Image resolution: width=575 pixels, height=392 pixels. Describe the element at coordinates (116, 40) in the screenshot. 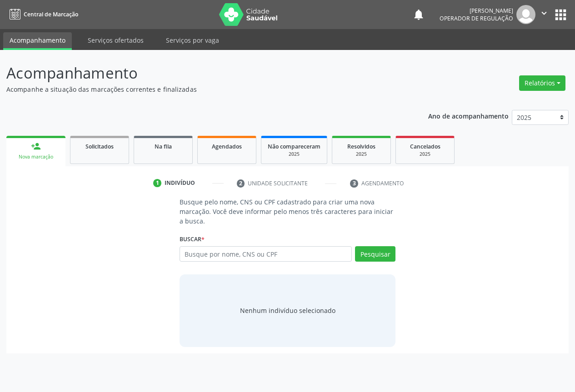

I see `a: Serviços ofertados` at that location.